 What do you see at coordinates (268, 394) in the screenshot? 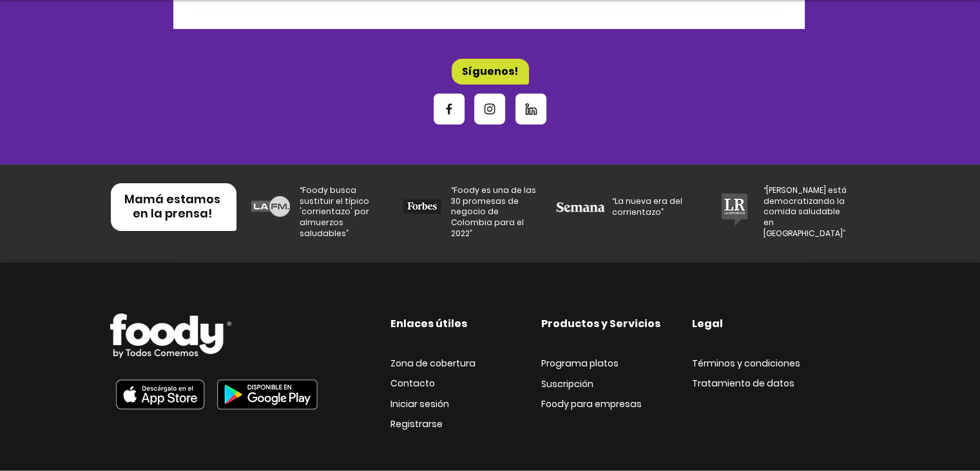
I see `img: Foody app movil en Play Store.png` at bounding box center [268, 394].